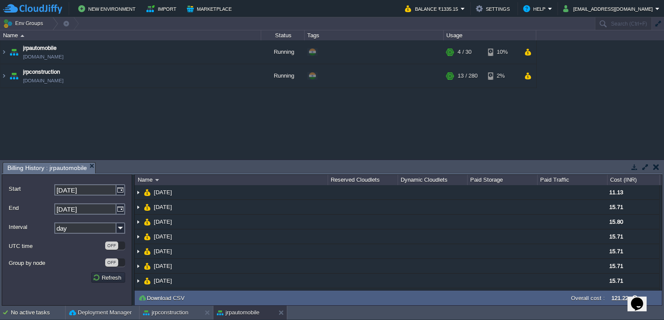 Image resolution: width=664 pixels, height=320 pixels. I want to click on a: jrpconstruction, so click(41, 72).